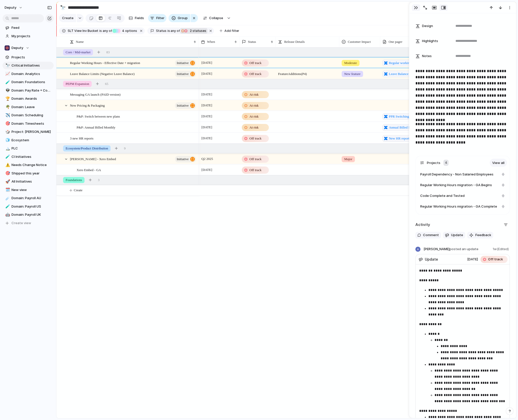 The height and width of the screenshot is (420, 518). What do you see at coordinates (32, 107) in the screenshot?
I see `span: Domain: Leave` at bounding box center [32, 107].